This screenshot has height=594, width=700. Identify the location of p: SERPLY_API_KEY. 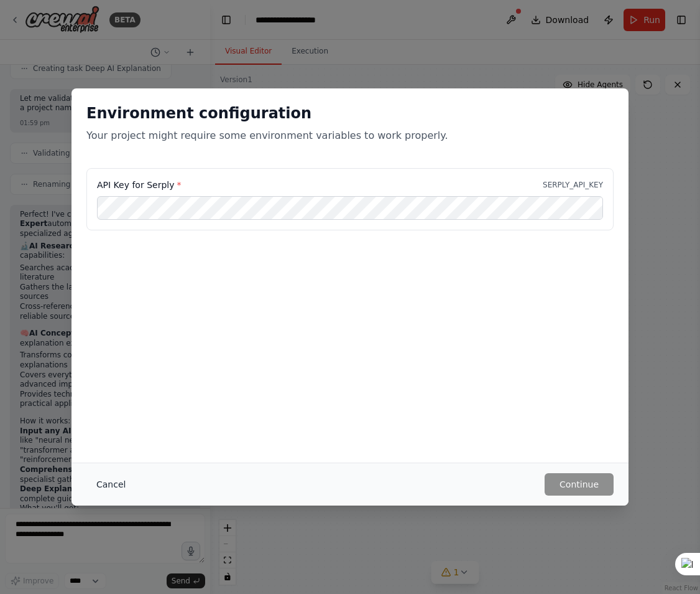
(573, 185).